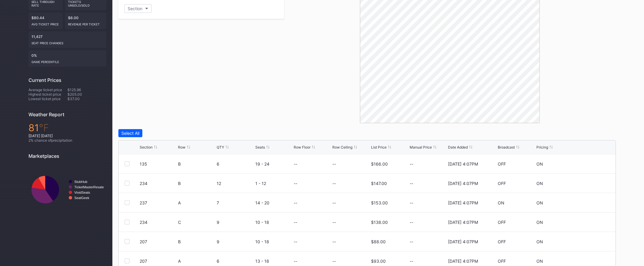  I want to click on text: VividSeats, so click(82, 193).